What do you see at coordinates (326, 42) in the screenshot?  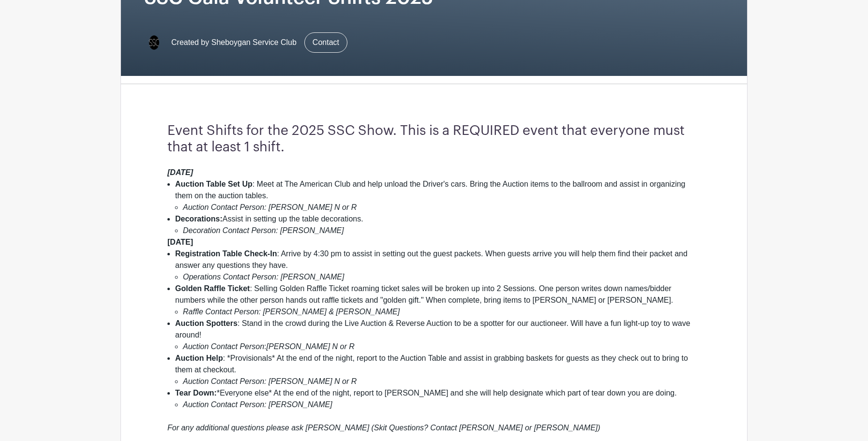 I see `a: Contact` at bounding box center [326, 42].